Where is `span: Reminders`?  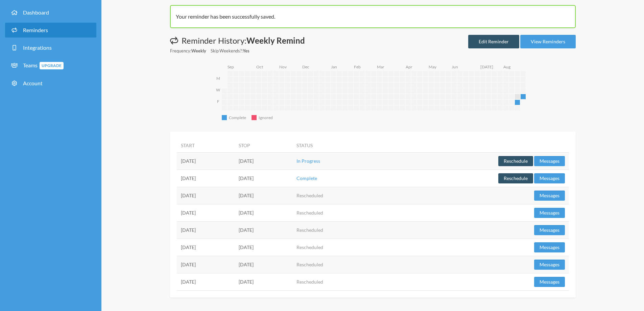 span: Reminders is located at coordinates (35, 30).